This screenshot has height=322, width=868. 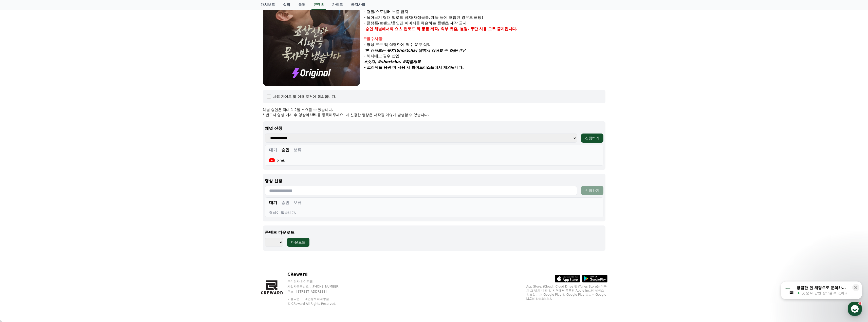 I want to click on div: 영상이 없습니다., so click(x=434, y=212).